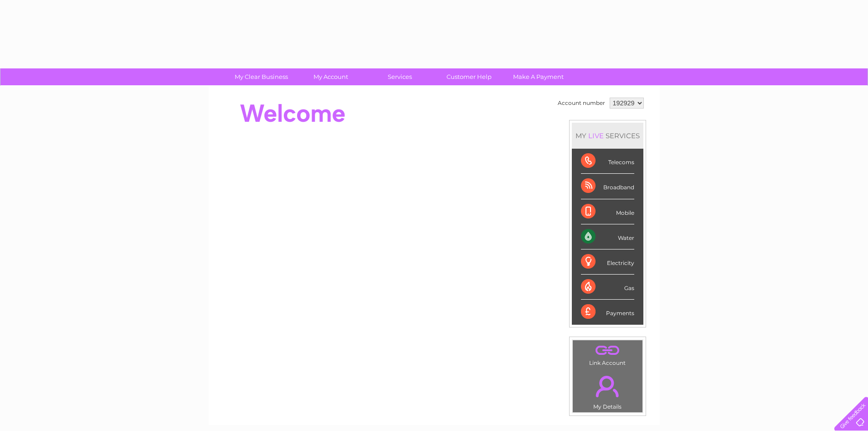  I want to click on td: Link Account, so click(607, 354).